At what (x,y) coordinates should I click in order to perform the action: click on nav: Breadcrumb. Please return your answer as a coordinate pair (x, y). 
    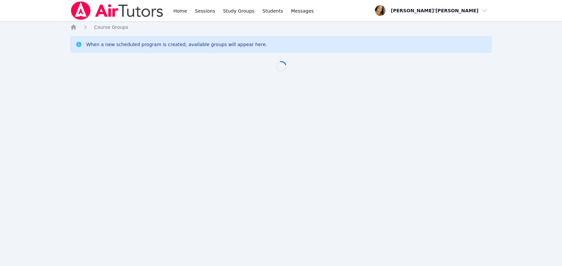
    Looking at the image, I should click on (281, 27).